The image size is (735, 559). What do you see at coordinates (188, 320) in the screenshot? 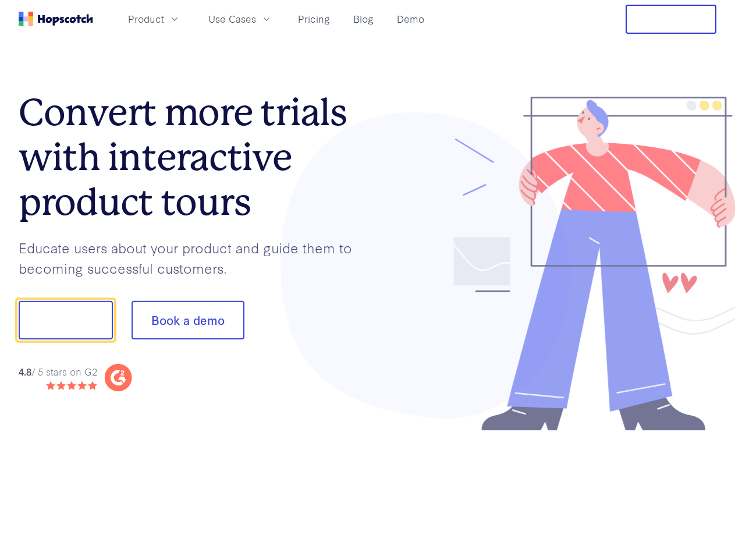
I see `a: Book a demo` at bounding box center [188, 320].